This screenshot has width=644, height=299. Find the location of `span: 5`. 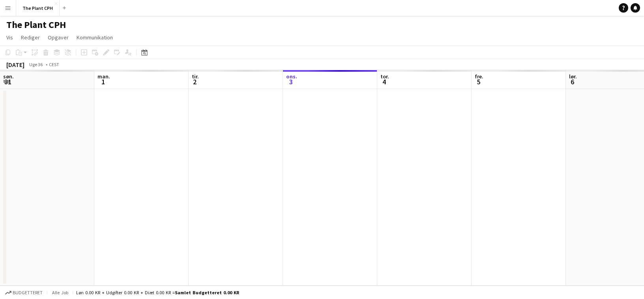

span: 5 is located at coordinates (478, 82).